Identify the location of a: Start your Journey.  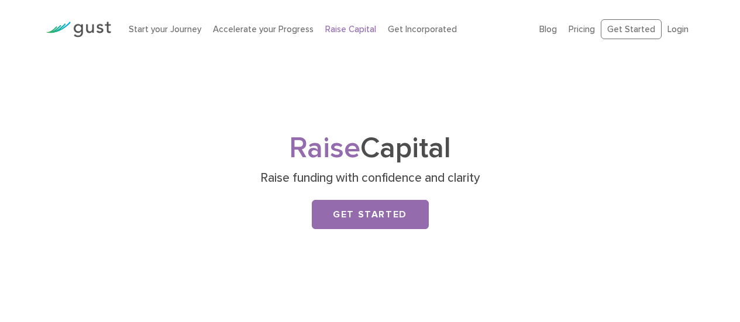
(165, 29).